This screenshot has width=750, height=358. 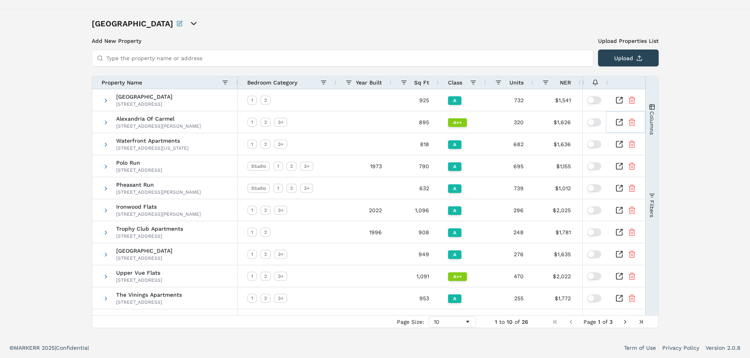 What do you see at coordinates (607, 122) in the screenshot?
I see `div: $1.82` at bounding box center [607, 122].